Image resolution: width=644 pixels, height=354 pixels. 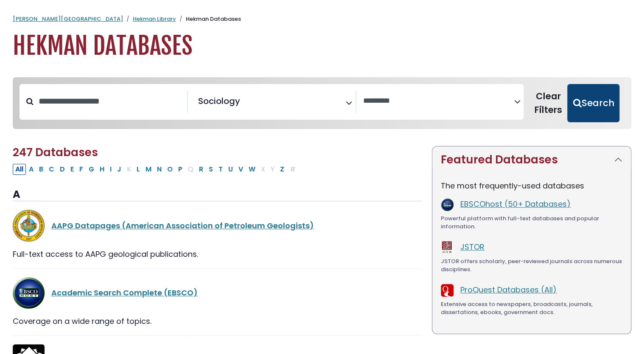 What do you see at coordinates (31, 169) in the screenshot?
I see `button: Filter Results A` at bounding box center [31, 169].